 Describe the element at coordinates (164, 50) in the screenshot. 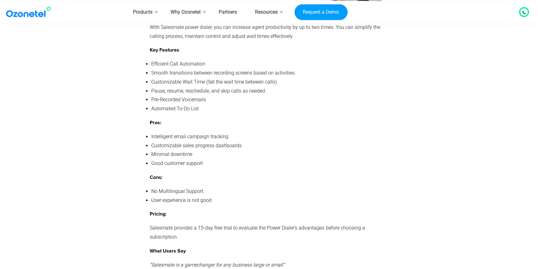

I see `strong: Key Features` at that location.